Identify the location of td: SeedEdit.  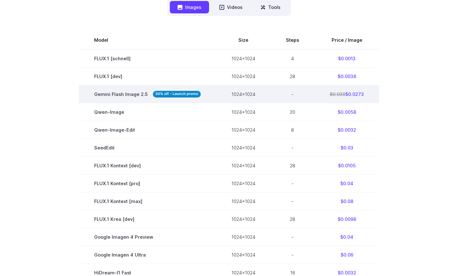
(147, 148).